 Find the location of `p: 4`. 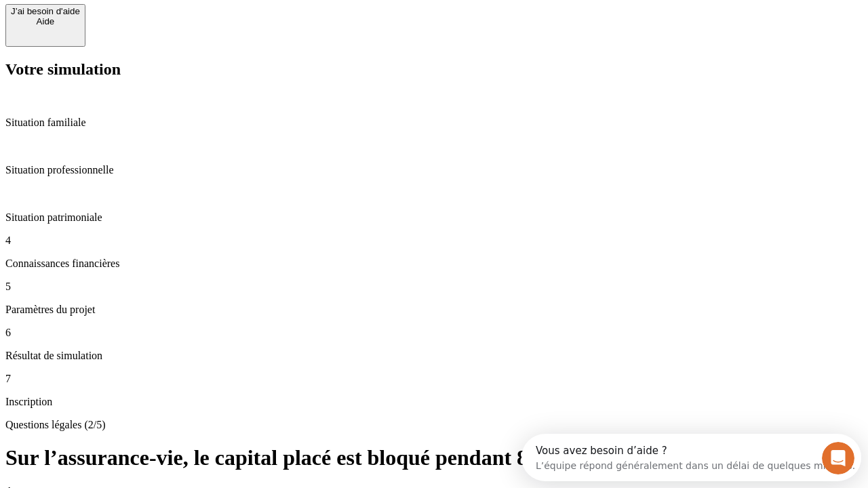

p: 4 is located at coordinates (434, 241).